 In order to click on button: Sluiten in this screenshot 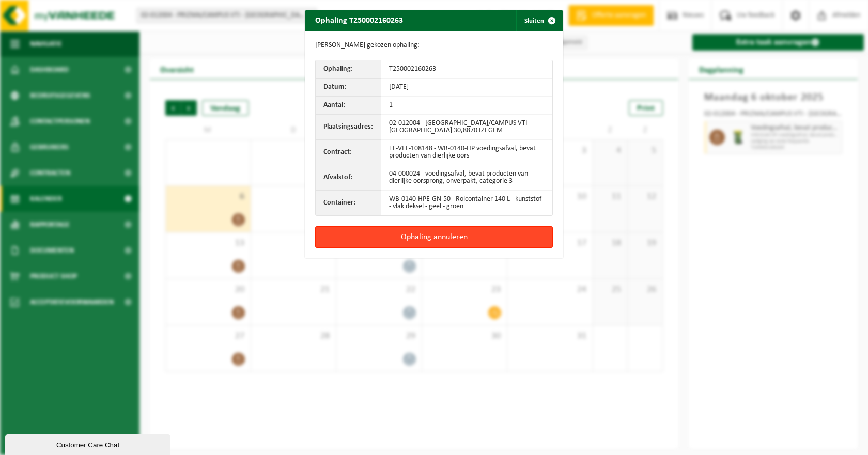, I will do `click(539, 21)`.